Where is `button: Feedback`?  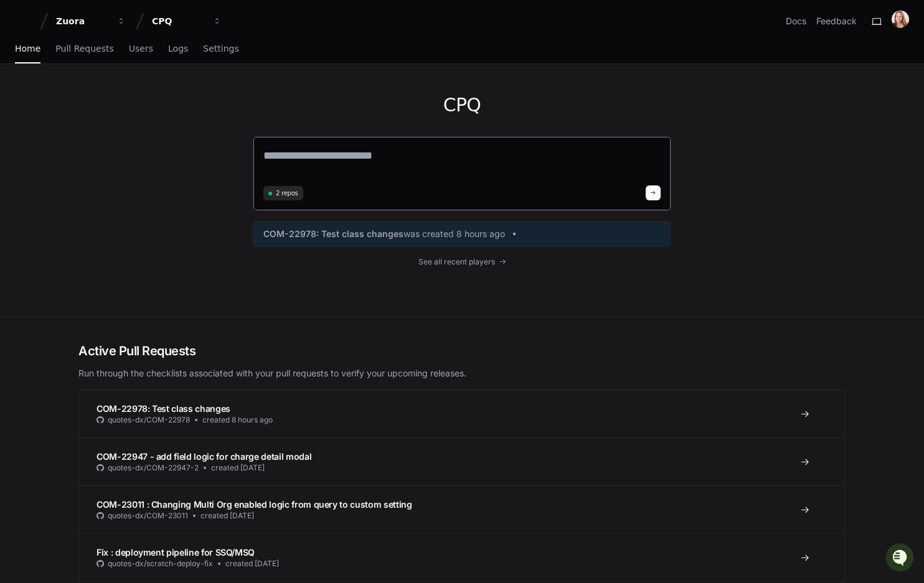 button: Feedback is located at coordinates (836, 21).